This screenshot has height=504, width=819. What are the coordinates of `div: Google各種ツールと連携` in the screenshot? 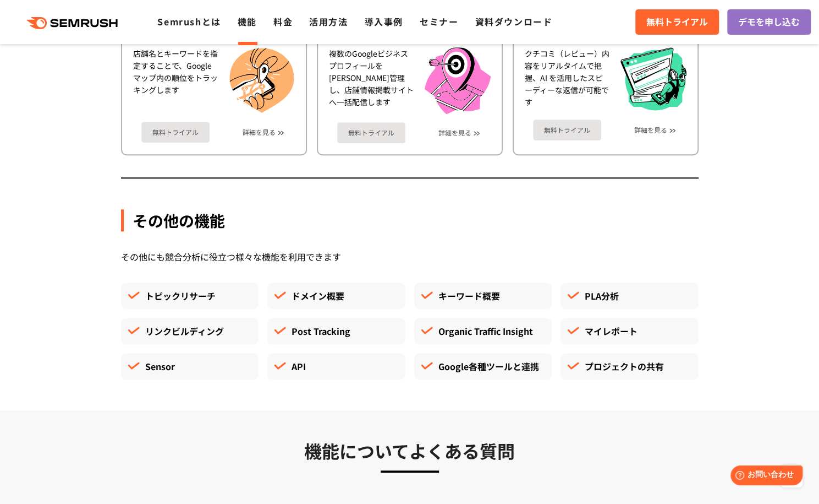 It's located at (483, 366).